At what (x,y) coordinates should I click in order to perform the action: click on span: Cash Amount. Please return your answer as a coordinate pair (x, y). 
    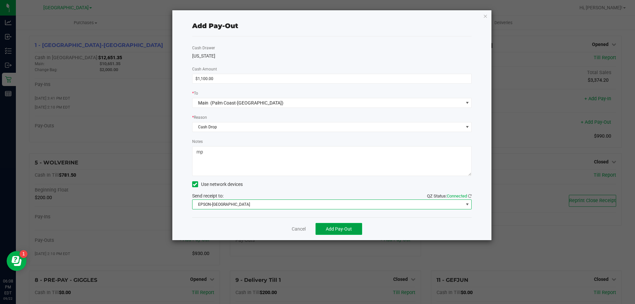
    Looking at the image, I should click on (204, 69).